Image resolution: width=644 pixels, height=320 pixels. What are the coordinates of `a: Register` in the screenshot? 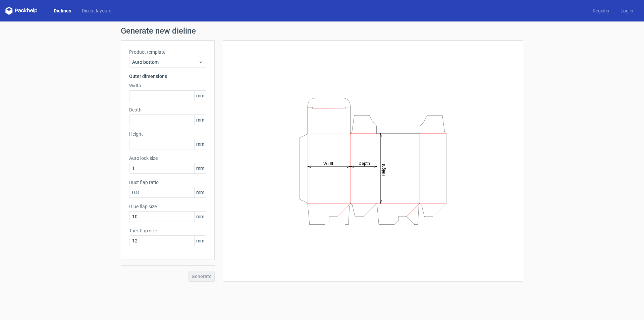 It's located at (601, 11).